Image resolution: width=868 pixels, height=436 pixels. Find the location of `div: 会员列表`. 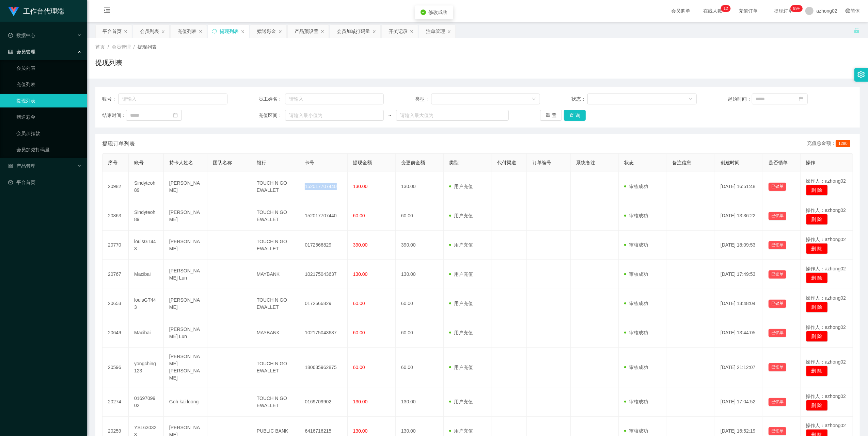

div: 会员列表 is located at coordinates (150, 31).